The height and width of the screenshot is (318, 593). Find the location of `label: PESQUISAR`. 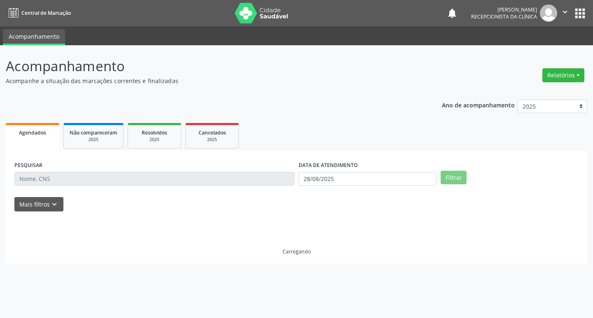

label: PESQUISAR is located at coordinates (28, 166).